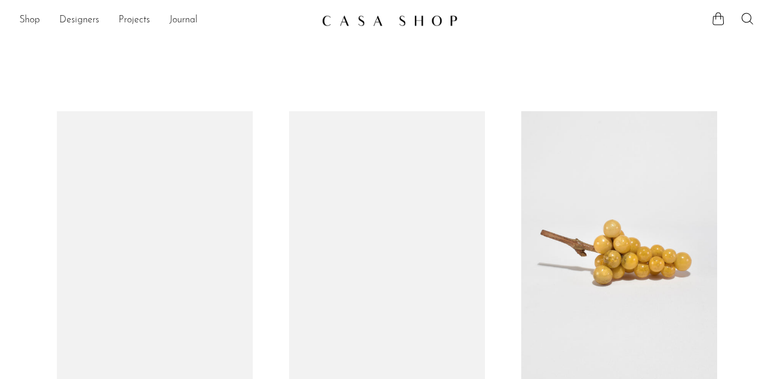  What do you see at coordinates (166, 21) in the screenshot?
I see `nav: Desktop navigation` at bounding box center [166, 21].